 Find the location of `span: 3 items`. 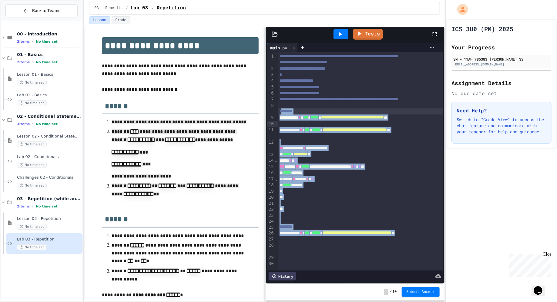

span: 3 items is located at coordinates (23, 124).